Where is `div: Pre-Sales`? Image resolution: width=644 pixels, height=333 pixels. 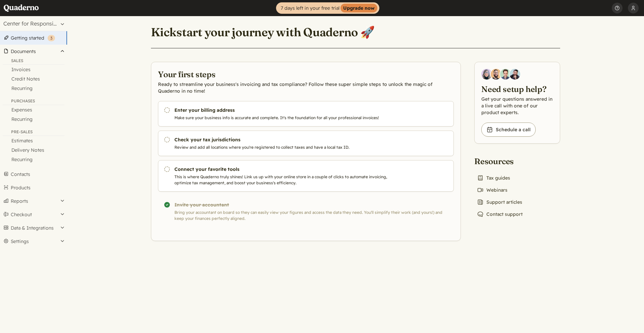 div: Pre-Sales is located at coordinates (34, 133).